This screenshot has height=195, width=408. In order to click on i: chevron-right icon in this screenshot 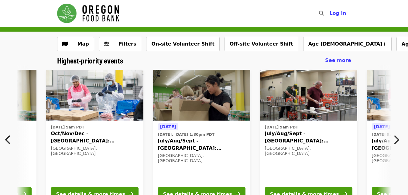, I will do `click(396, 140)`.